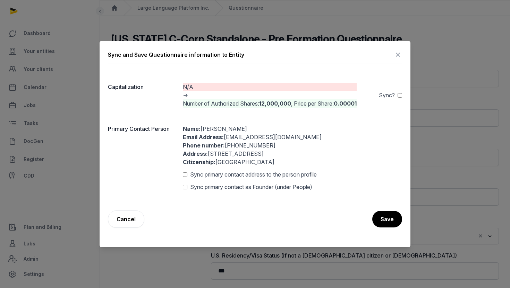  What do you see at coordinates (126, 219) in the screenshot?
I see `a: Cancel` at bounding box center [126, 219].